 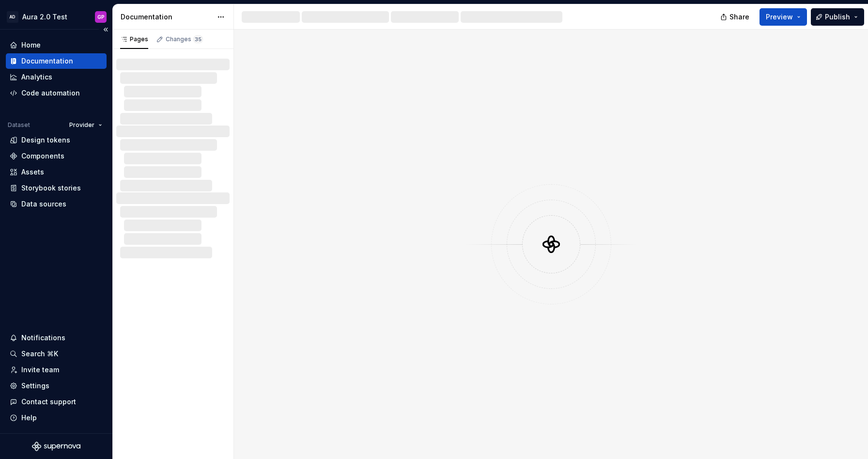 I want to click on div: Help, so click(x=29, y=417).